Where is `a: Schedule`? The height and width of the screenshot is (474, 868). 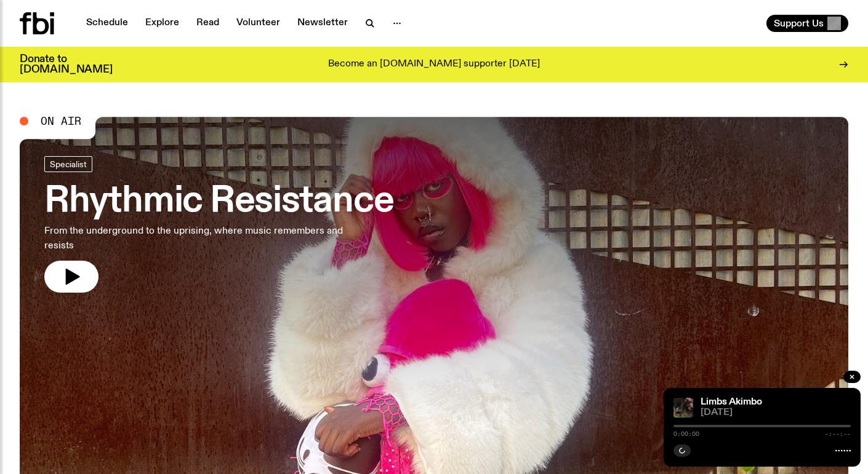
a: Schedule is located at coordinates (107, 23).